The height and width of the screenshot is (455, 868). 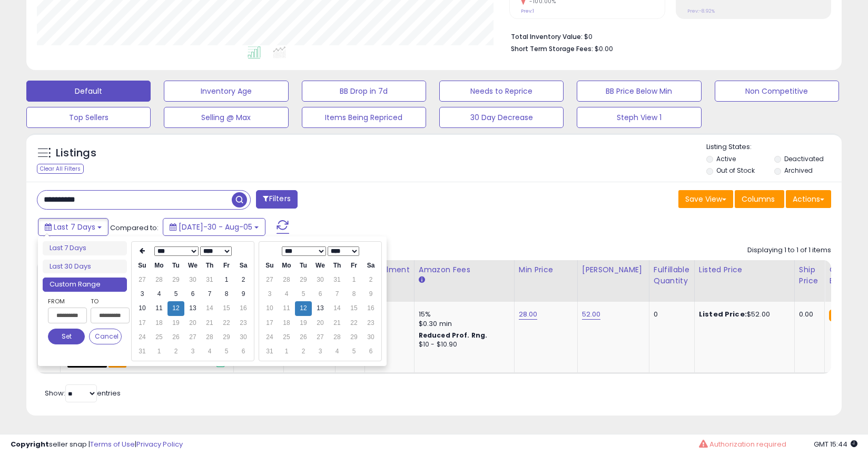 I want to click on td: 15, so click(x=354, y=308).